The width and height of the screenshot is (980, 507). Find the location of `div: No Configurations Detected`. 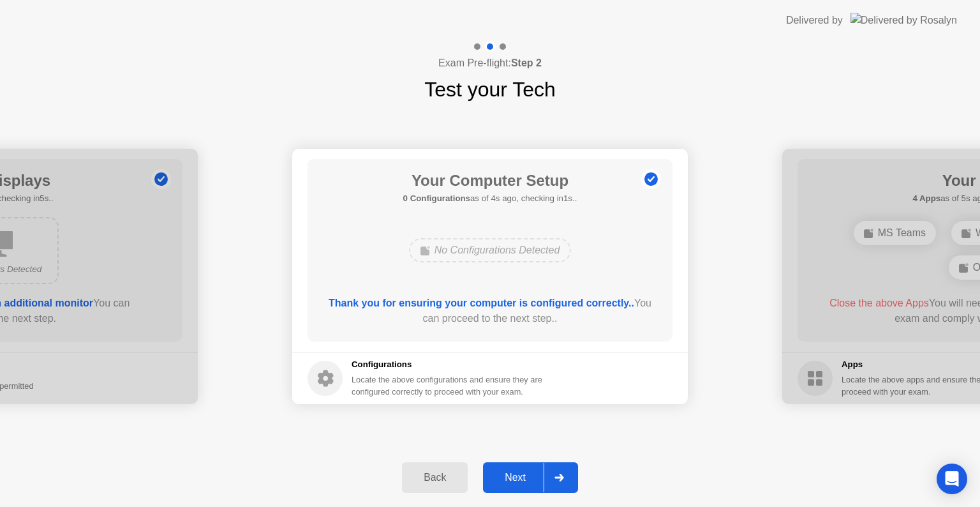

div: No Configurations Detected is located at coordinates (490, 250).